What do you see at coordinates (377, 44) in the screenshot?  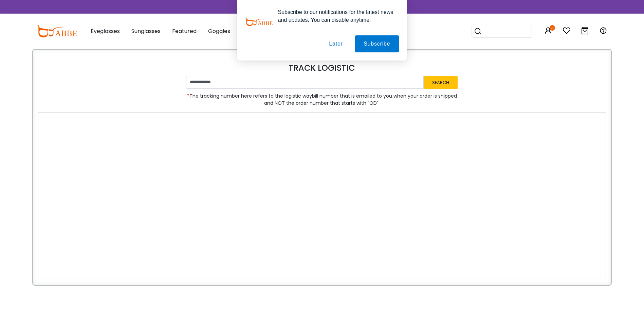 I see `button: Subscribe` at bounding box center [377, 44].